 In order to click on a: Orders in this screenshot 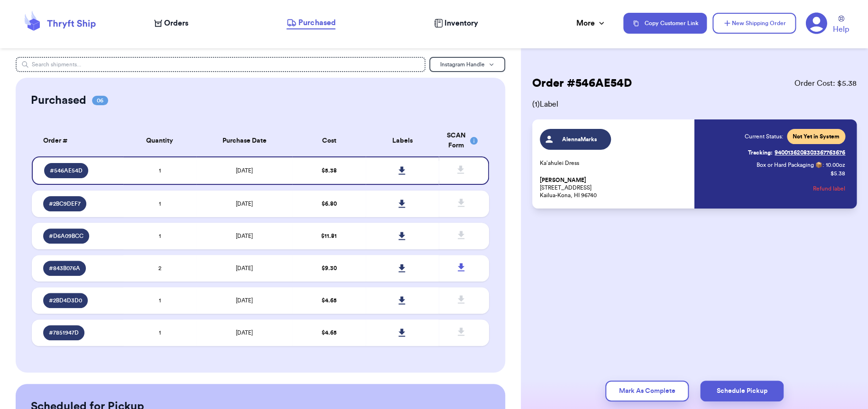, I will do `click(171, 23)`.